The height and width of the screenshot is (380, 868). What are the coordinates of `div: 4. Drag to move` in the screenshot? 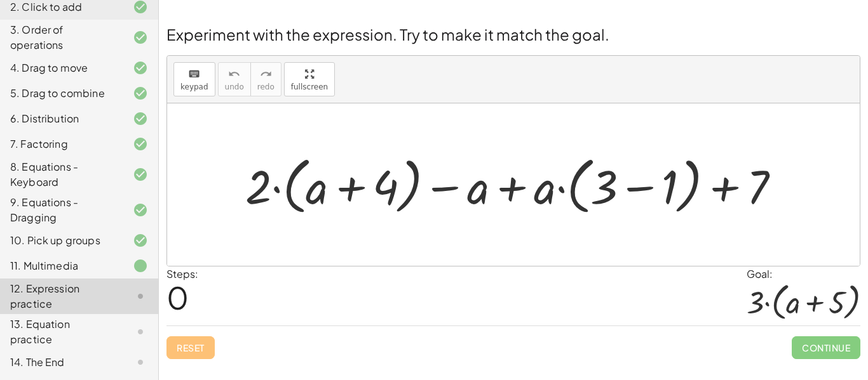 It's located at (61, 68).